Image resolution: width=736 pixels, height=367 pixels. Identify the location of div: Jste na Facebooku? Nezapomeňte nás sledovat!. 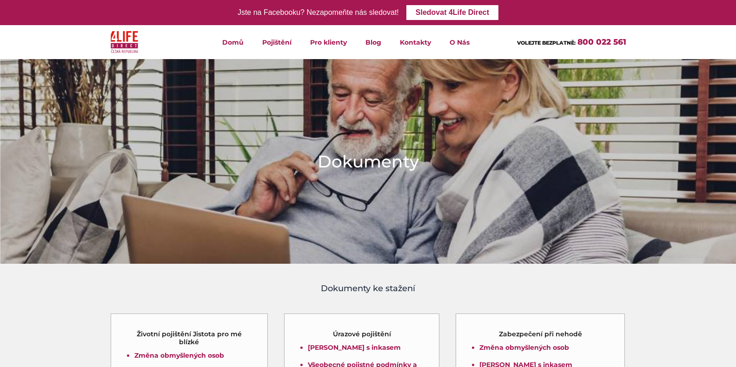
(318, 13).